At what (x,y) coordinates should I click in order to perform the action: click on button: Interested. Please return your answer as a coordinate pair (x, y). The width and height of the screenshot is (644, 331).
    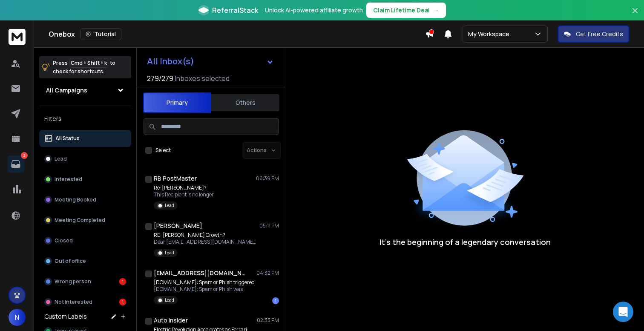
    Looking at the image, I should click on (85, 179).